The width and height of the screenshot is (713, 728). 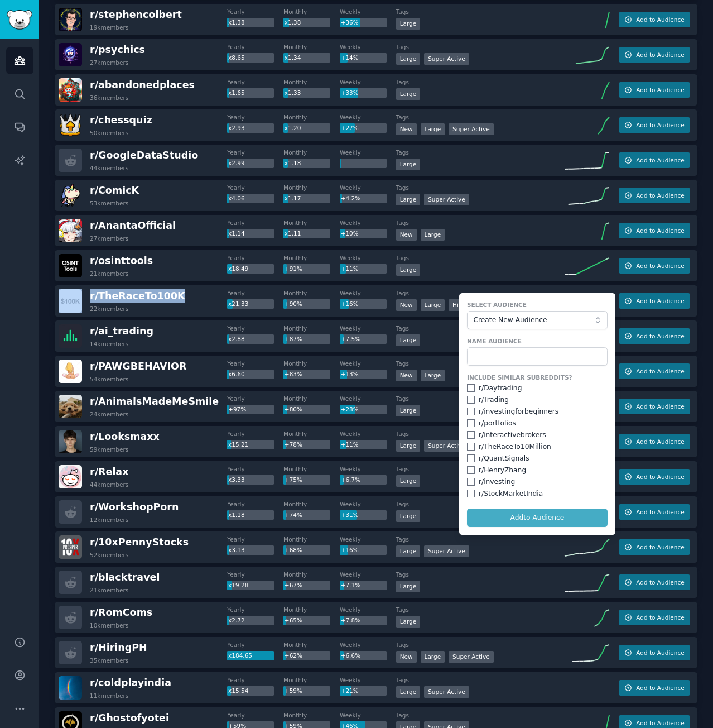 I want to click on span: +11%, so click(x=350, y=268).